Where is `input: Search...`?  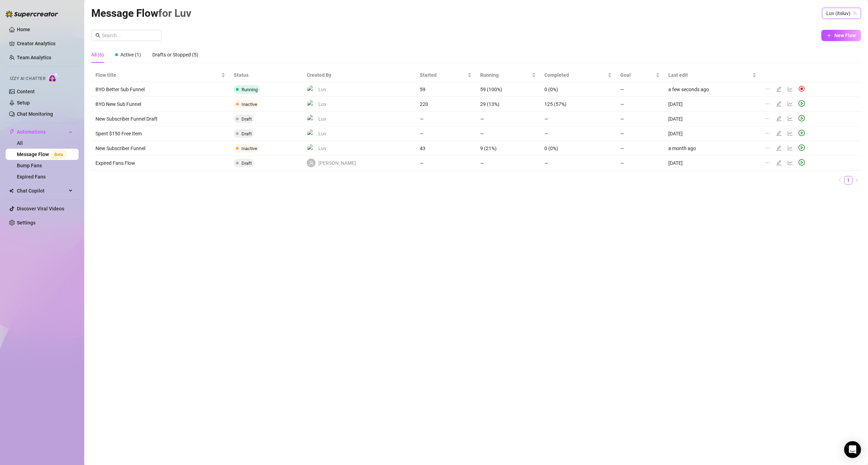
input: Search... is located at coordinates (129, 35).